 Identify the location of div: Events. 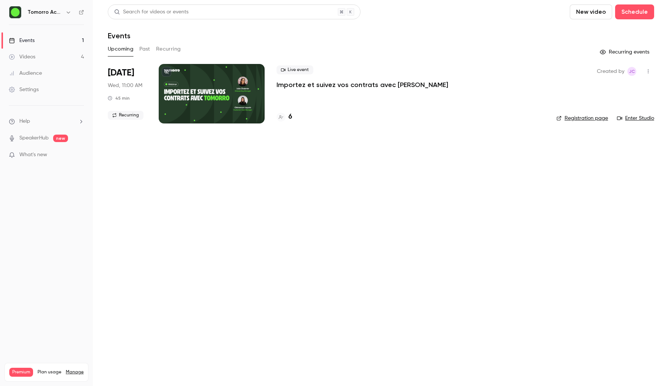
(22, 41).